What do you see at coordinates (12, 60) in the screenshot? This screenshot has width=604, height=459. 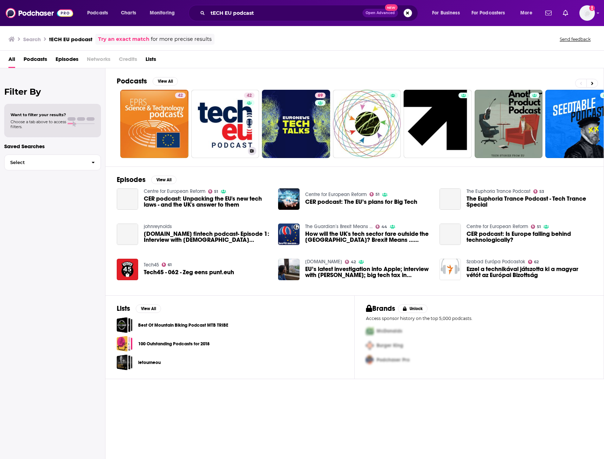 I see `span: All` at bounding box center [12, 60].